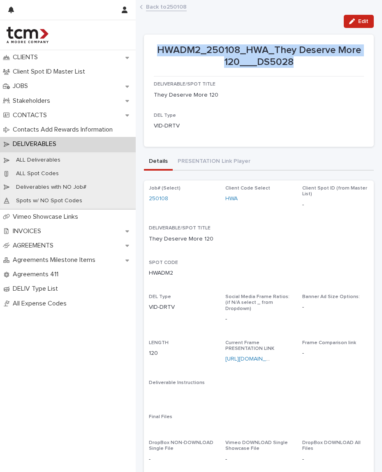  What do you see at coordinates (257, 302) in the screenshot?
I see `span: Social Media Frame Ratios: (if N/A select _ from Dropdown)` at bounding box center [257, 302].